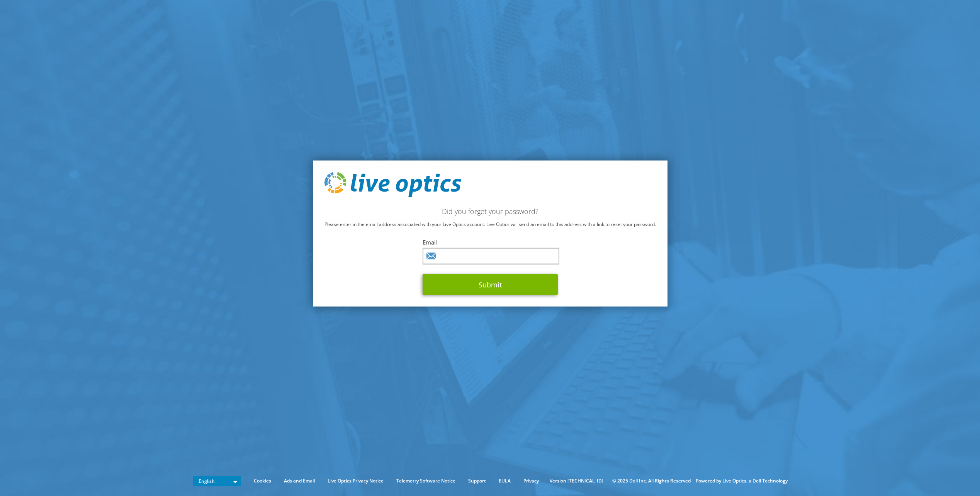 The image size is (980, 496). What do you see at coordinates (355, 481) in the screenshot?
I see `a: Live Optics Privacy Notice` at bounding box center [355, 481].